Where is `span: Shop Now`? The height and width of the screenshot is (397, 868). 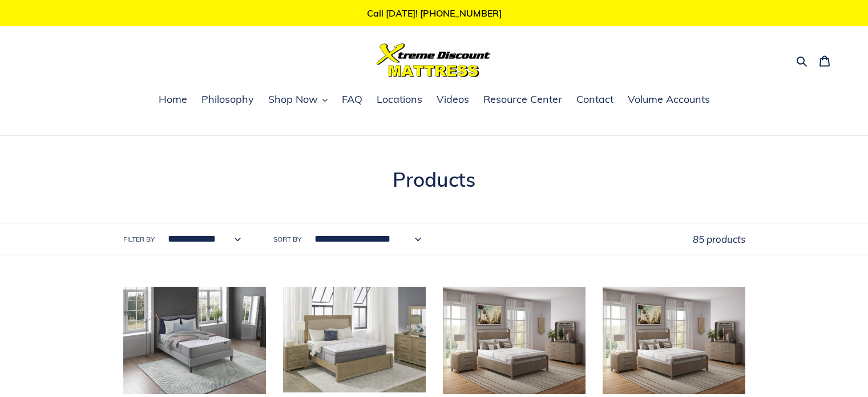 span: Shop Now is located at coordinates (293, 100).